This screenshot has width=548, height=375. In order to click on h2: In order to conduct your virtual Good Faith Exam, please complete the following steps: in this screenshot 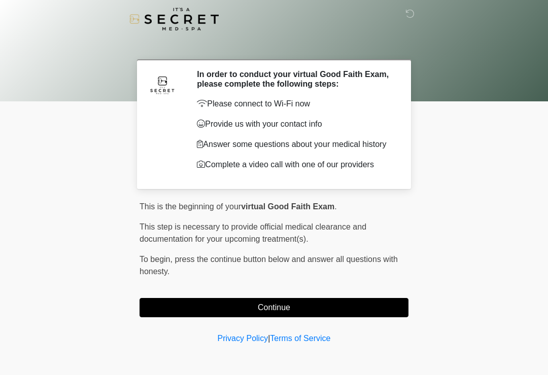, I will do `click(295, 79)`.